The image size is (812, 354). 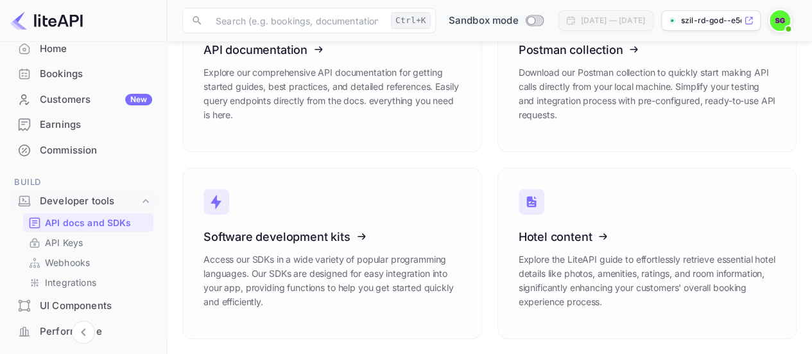 I want to click on h3: Hotel content, so click(x=647, y=236).